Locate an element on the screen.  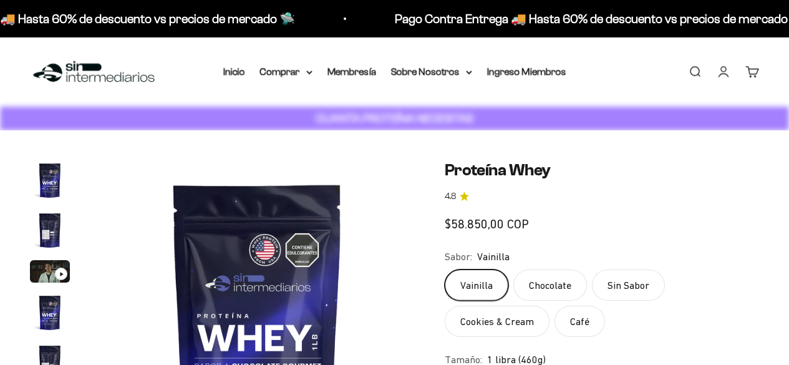
a: Inicio is located at coordinates (234, 71).